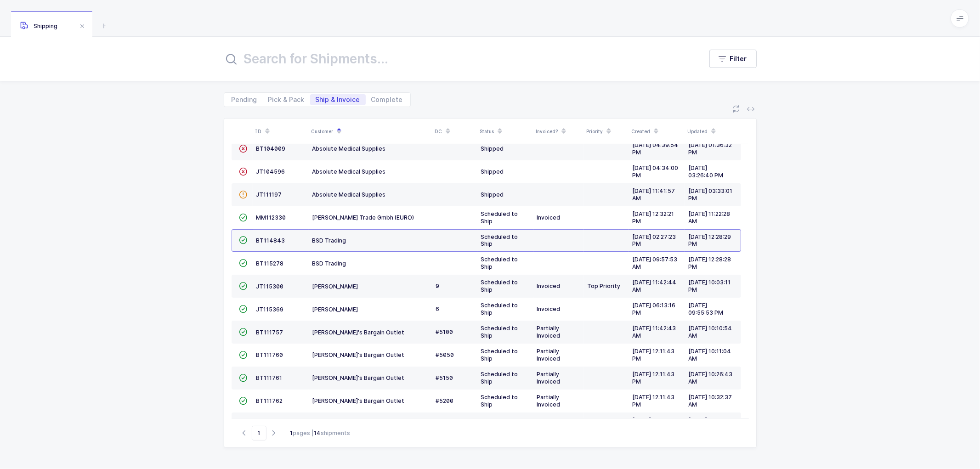 The height and width of the screenshot is (469, 980). Describe the element at coordinates (270, 194) in the screenshot. I see `span: JT111197` at that location.